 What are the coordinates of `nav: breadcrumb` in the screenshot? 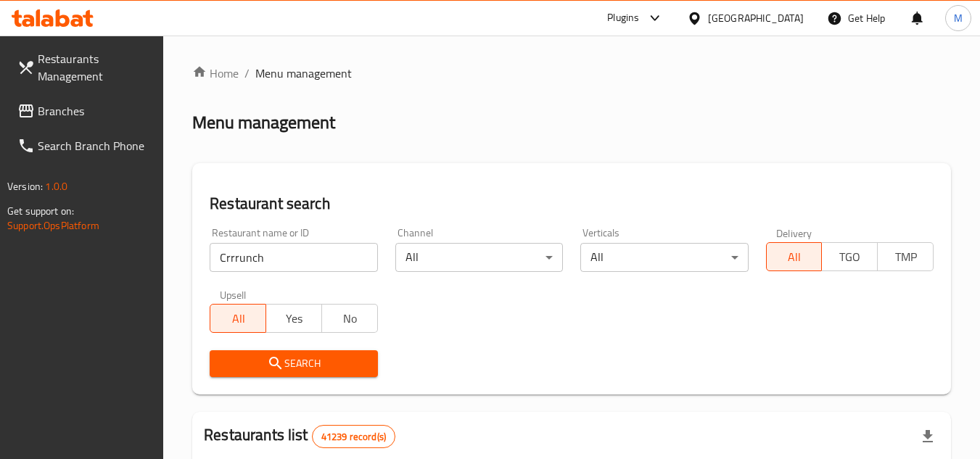 It's located at (572, 73).